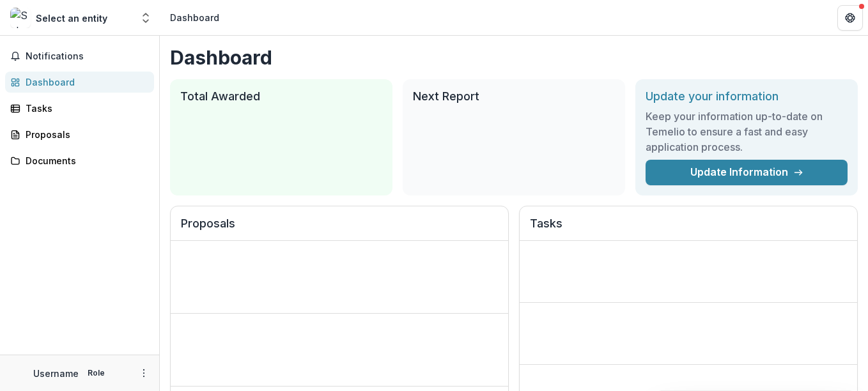 The height and width of the screenshot is (391, 868). Describe the element at coordinates (84, 134) in the screenshot. I see `div: Proposals` at that location.